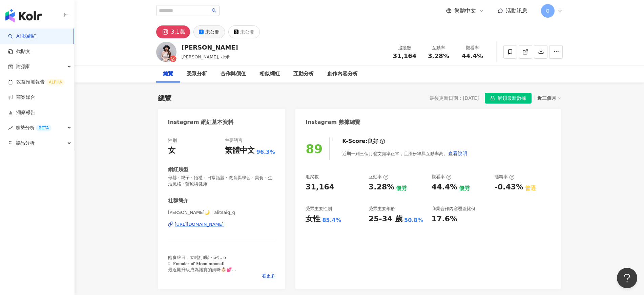 This screenshot has height=295, width=644. I want to click on div: 85.4%, so click(331, 220).